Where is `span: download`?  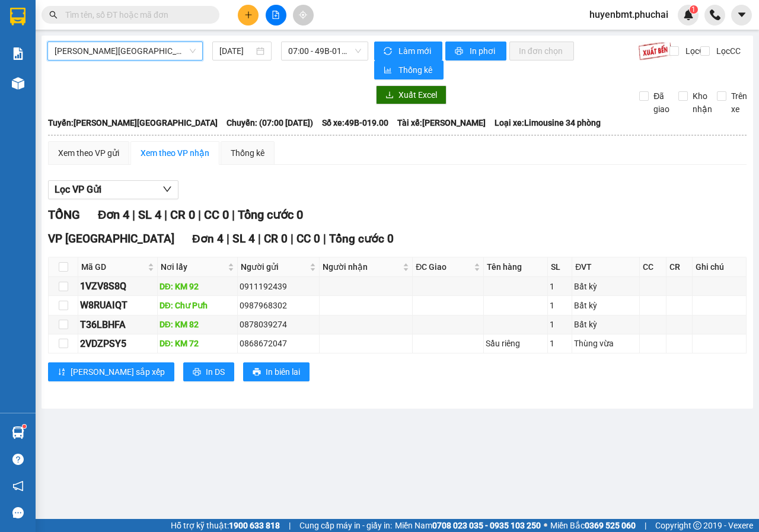 span: download is located at coordinates (390, 96).